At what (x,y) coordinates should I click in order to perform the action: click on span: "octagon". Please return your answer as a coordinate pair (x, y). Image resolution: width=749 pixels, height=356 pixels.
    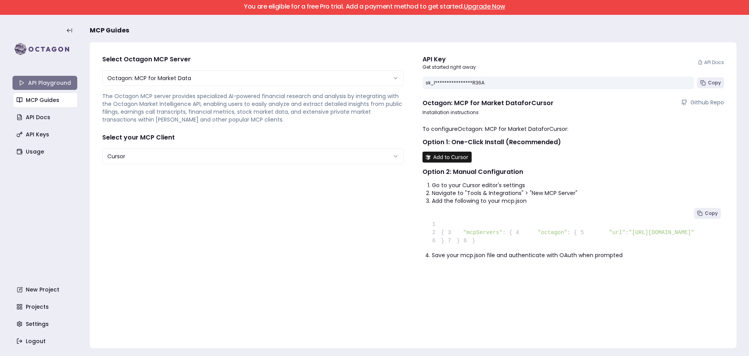
    Looking at the image, I should click on (553, 232).